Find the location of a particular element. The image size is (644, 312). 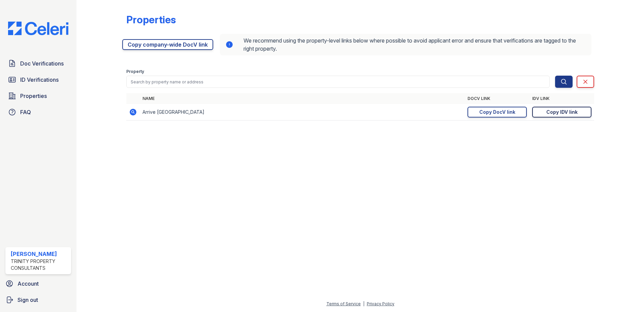

th: DocV Link is located at coordinates (497, 99).